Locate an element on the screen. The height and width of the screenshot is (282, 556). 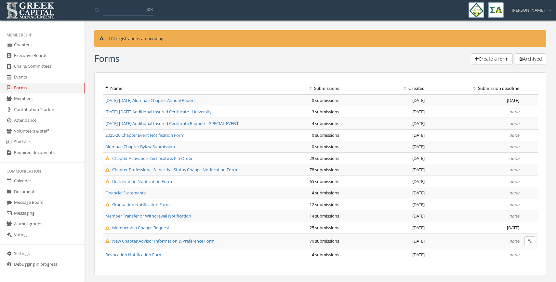
span: Chapter Activation Certificate & Pin Order is located at coordinates (149, 158).